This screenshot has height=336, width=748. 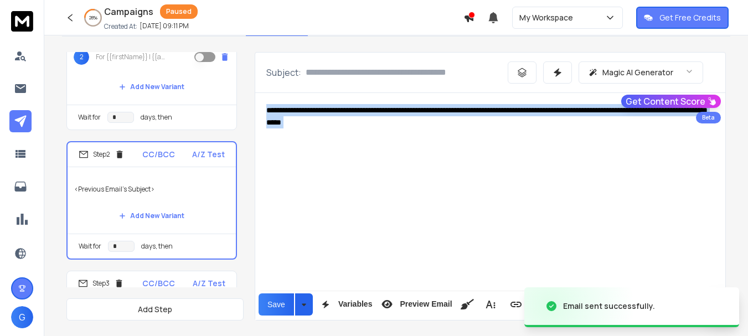 I want to click on button: Get Content Score, so click(x=671, y=101).